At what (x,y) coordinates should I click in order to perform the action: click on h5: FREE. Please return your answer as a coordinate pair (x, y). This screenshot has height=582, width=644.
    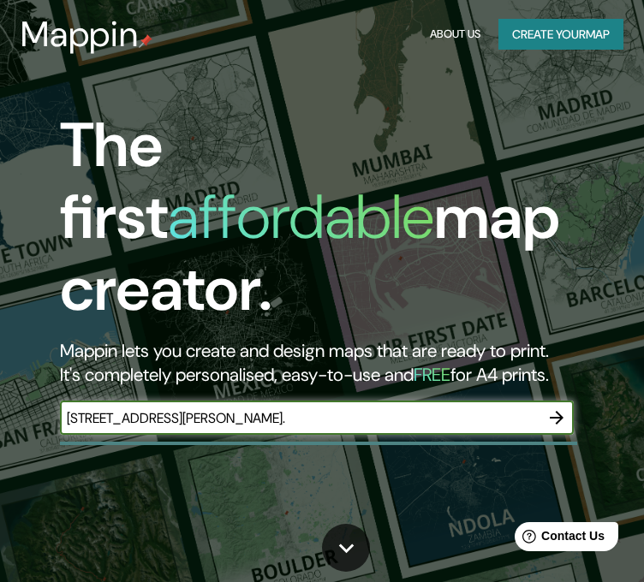
    Looking at the image, I should click on (432, 375).